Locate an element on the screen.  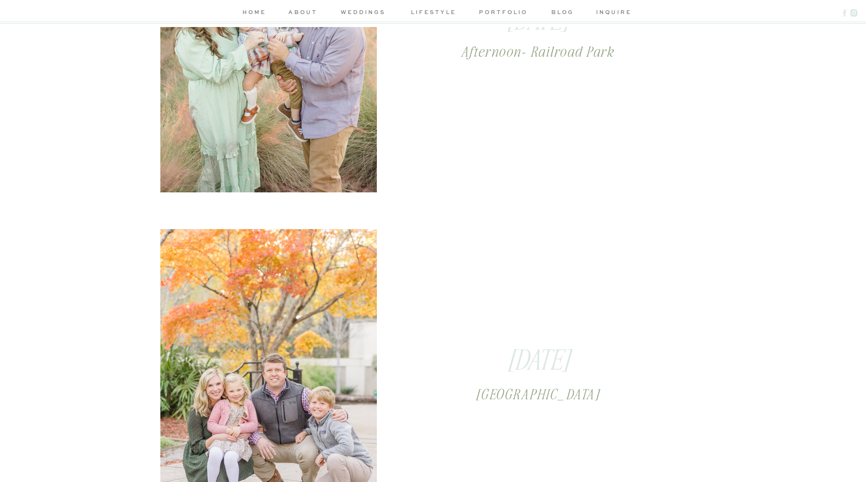
a: weddings is located at coordinates (363, 13).